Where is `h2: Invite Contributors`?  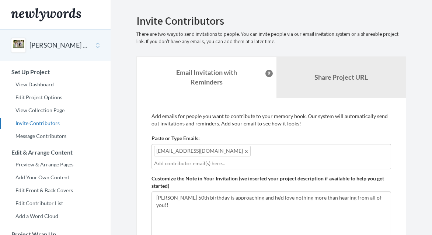
h2: Invite Contributors is located at coordinates (271, 21).